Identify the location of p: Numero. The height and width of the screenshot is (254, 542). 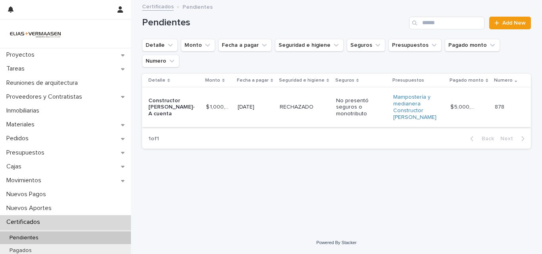
(503, 81).